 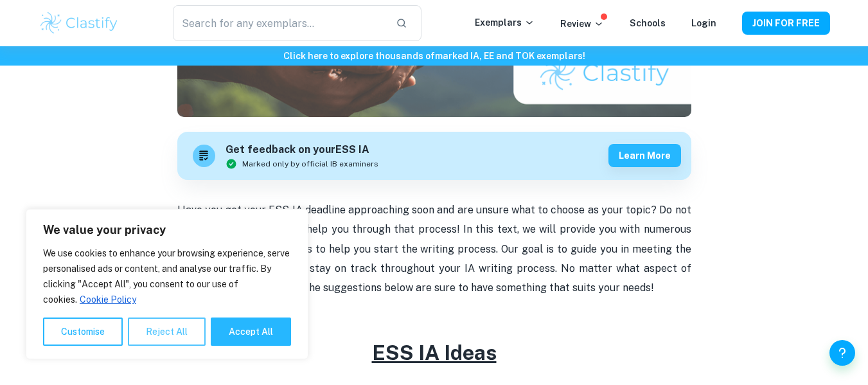 I want to click on p: Have you got your ESS IA deadline approaching soon and are unsure what to choose as your topic? D..., so click(x=434, y=250).